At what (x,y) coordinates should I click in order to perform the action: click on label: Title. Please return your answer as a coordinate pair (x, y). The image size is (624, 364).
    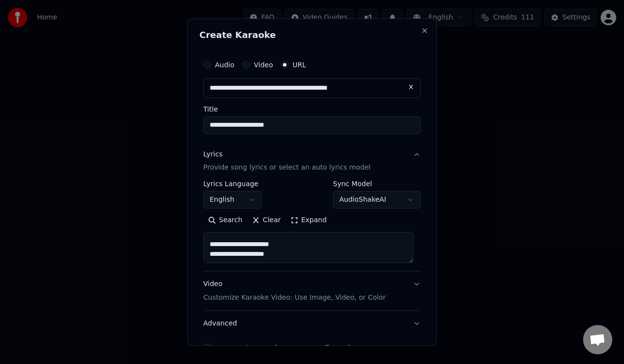
    Looking at the image, I should click on (312, 109).